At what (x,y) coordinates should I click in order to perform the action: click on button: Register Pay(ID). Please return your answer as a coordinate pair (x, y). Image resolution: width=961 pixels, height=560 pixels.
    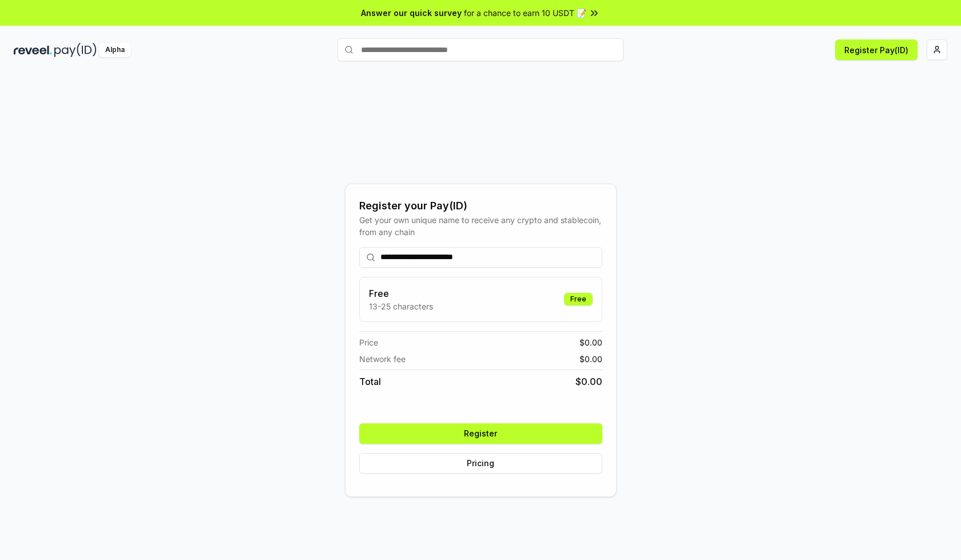
    Looking at the image, I should click on (877, 50).